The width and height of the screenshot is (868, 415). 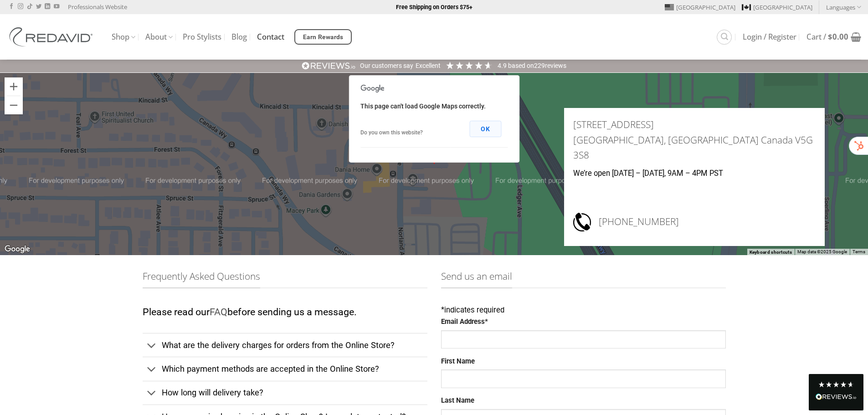 I want to click on a: Follow on YouTube, so click(x=57, y=7).